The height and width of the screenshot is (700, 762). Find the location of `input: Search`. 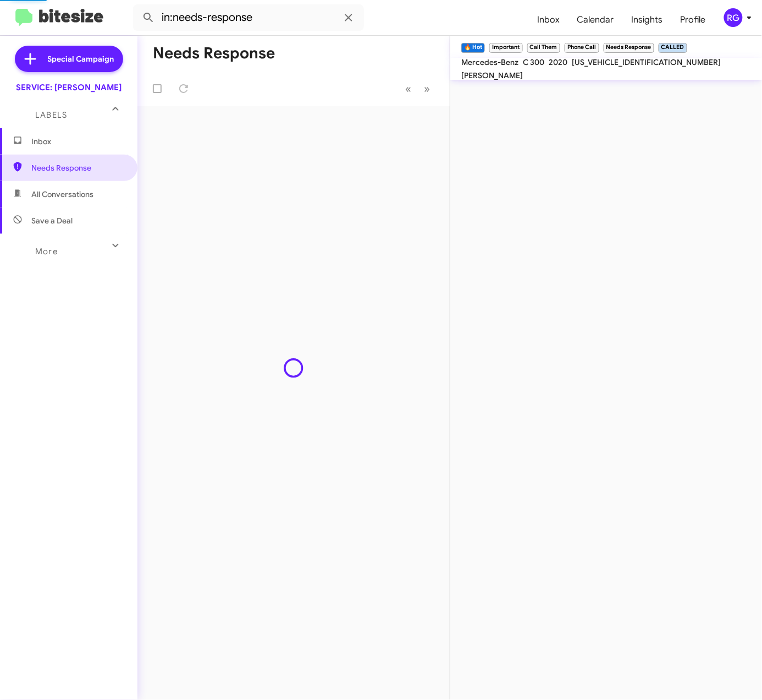

input: Search is located at coordinates (248, 17).